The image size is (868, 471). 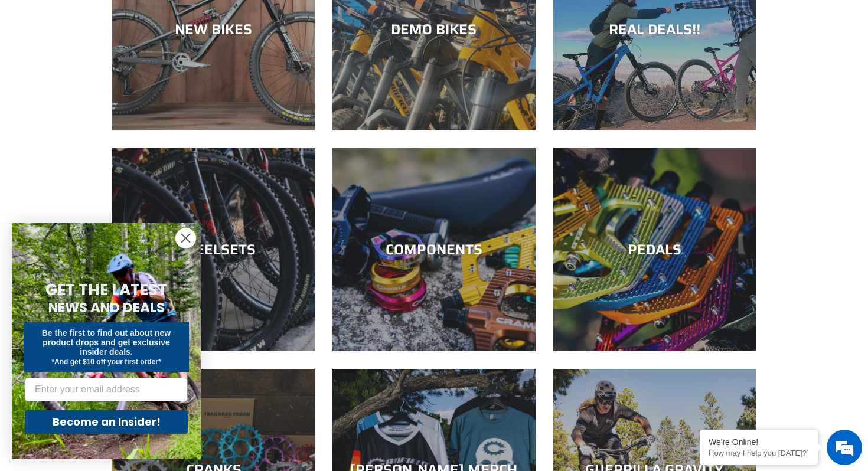 I want to click on span: NEWS AND DEALS, so click(x=106, y=307).